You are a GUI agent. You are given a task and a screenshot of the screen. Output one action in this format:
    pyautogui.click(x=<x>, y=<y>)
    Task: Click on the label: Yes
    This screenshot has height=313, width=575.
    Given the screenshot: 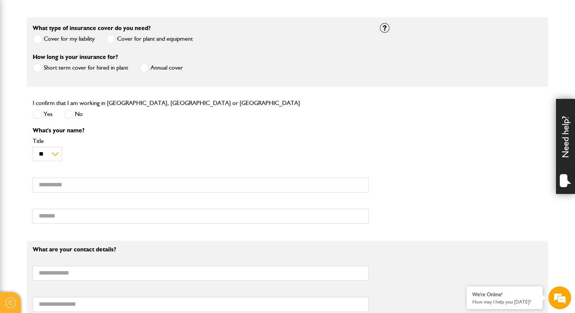 What is the action you would take?
    pyautogui.click(x=43, y=114)
    